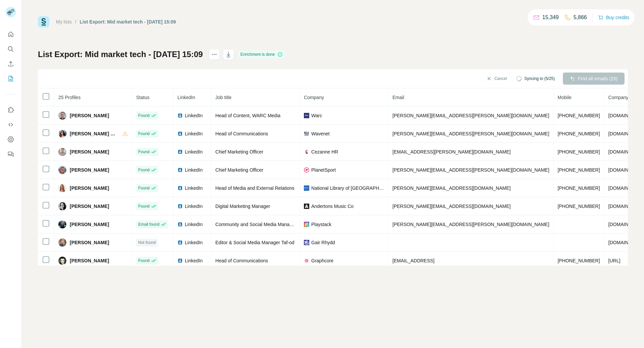 This screenshot has height=348, width=644. I want to click on span: 25 Profiles, so click(70, 98).